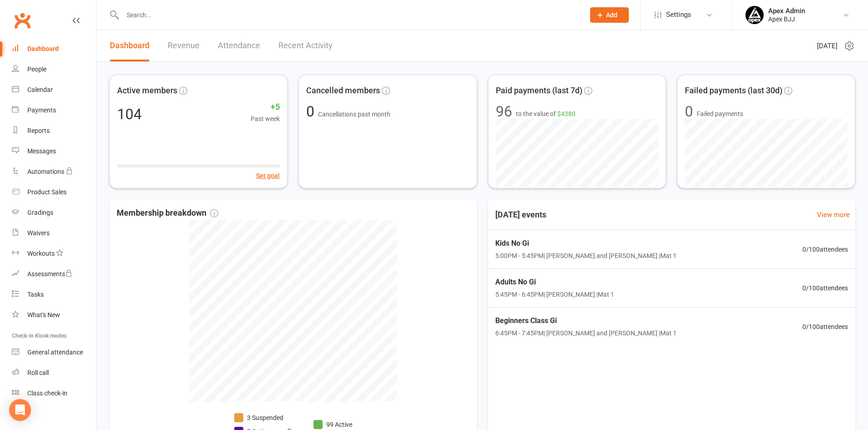 Image resolution: width=868 pixels, height=430 pixels. Describe the element at coordinates (554, 282) in the screenshot. I see `span: Adults No Gi` at that location.